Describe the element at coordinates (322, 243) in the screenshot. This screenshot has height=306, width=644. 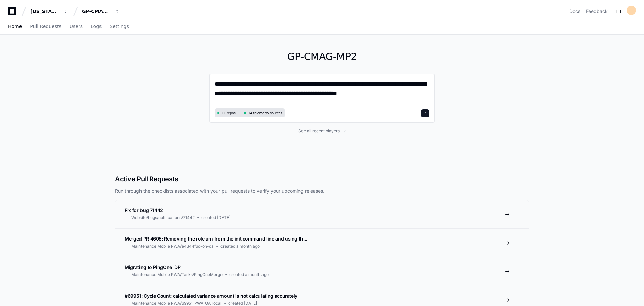
I see `a: Merged PR 4605: Removing the role arn from the init command line and using th...Maintenance Mobil...` at that location.